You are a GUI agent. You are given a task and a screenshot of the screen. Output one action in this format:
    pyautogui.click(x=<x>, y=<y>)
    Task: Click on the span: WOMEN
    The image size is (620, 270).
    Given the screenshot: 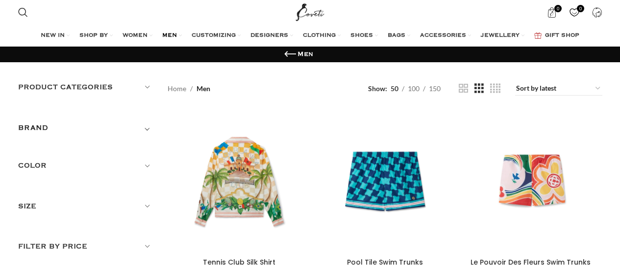 What is the action you would take?
    pyautogui.click(x=135, y=36)
    